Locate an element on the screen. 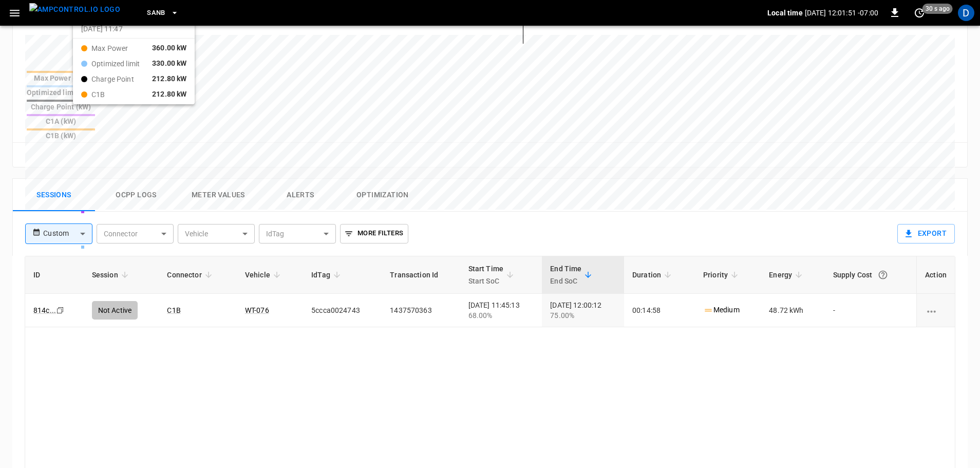 The image size is (980, 468). button: SanB is located at coordinates (163, 13).